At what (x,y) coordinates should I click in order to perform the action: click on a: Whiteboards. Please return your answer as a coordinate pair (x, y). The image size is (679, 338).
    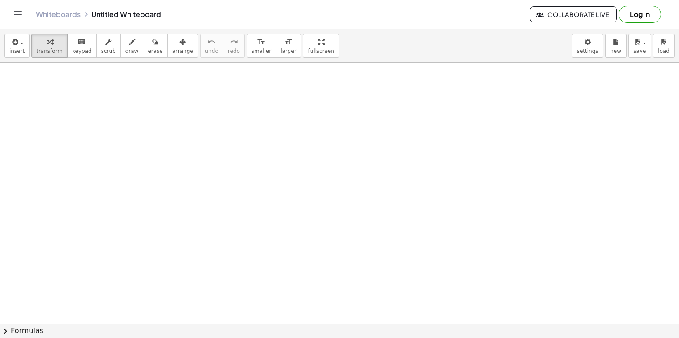
    Looking at the image, I should click on (58, 14).